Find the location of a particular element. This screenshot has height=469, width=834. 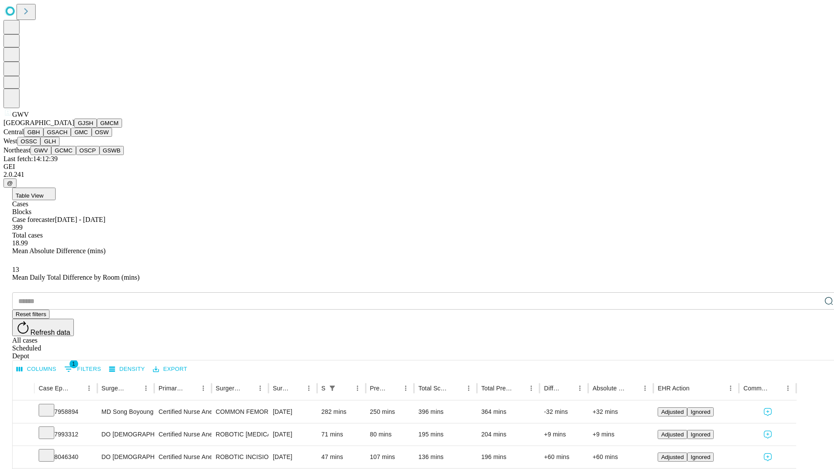

span: Mean Daily Total Difference by Room (mins) is located at coordinates (76, 277).